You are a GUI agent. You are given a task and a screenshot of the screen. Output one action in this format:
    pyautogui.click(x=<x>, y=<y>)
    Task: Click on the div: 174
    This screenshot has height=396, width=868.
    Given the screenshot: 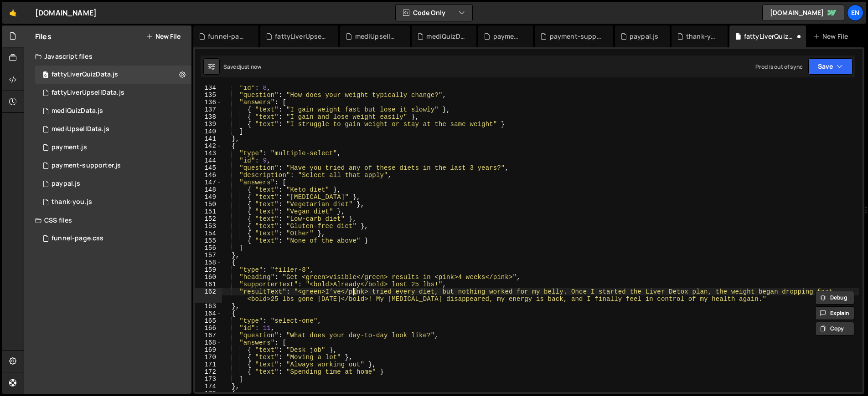 What is the action you would take?
    pyautogui.click(x=208, y=387)
    